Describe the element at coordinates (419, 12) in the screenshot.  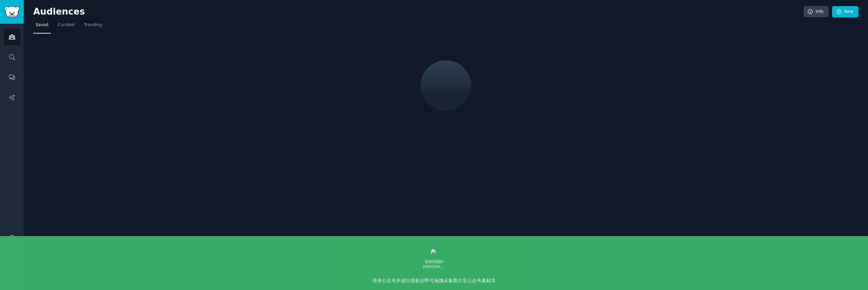
I see `h2: Audiences` at that location.